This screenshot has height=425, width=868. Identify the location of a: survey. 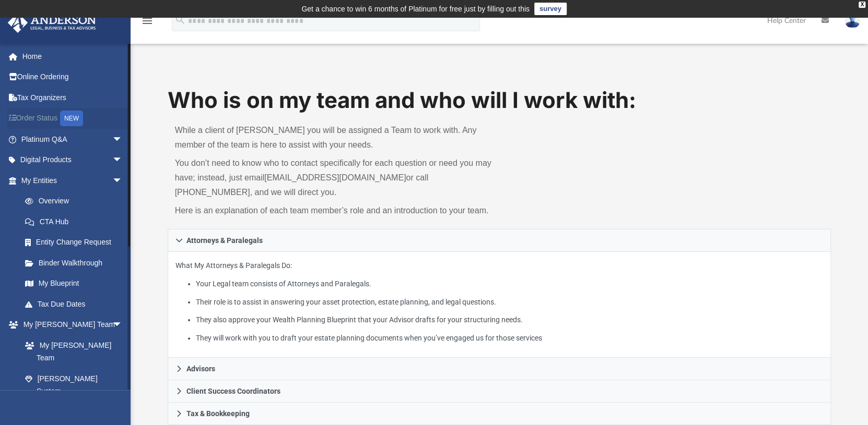
(550, 9).